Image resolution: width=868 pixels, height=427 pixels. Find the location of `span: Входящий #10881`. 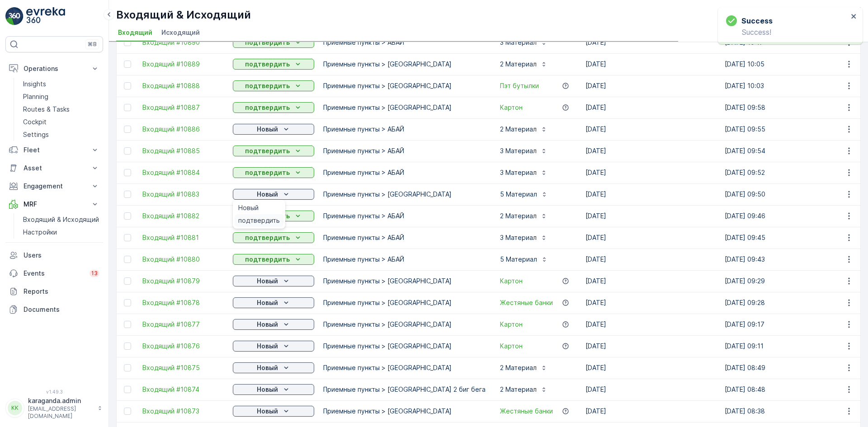

span: Входящий #10881 is located at coordinates (183, 238).